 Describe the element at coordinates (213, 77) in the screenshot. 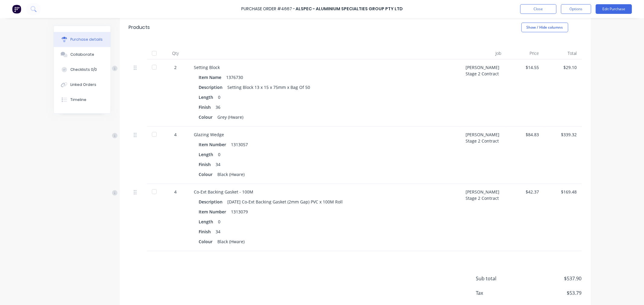

I see `div: Item Name` at that location.